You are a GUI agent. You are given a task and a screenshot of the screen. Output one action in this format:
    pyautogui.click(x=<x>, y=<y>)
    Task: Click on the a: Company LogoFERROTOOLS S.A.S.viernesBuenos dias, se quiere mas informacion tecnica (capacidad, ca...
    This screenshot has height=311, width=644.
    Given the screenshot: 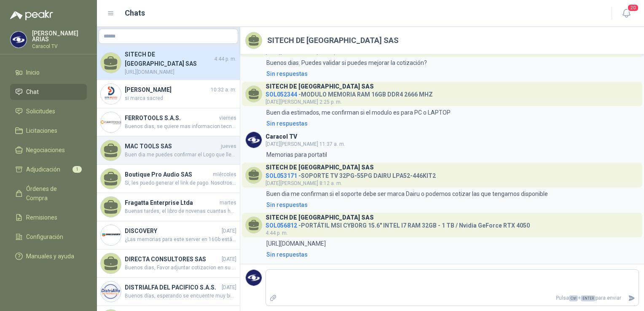 What is the action you would take?
    pyautogui.click(x=168, y=122)
    